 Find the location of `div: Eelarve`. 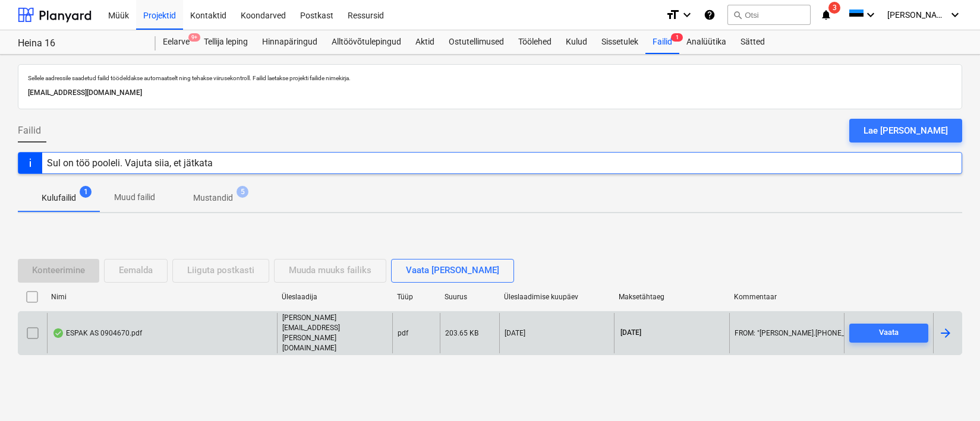

div: Eelarve is located at coordinates (176, 42).